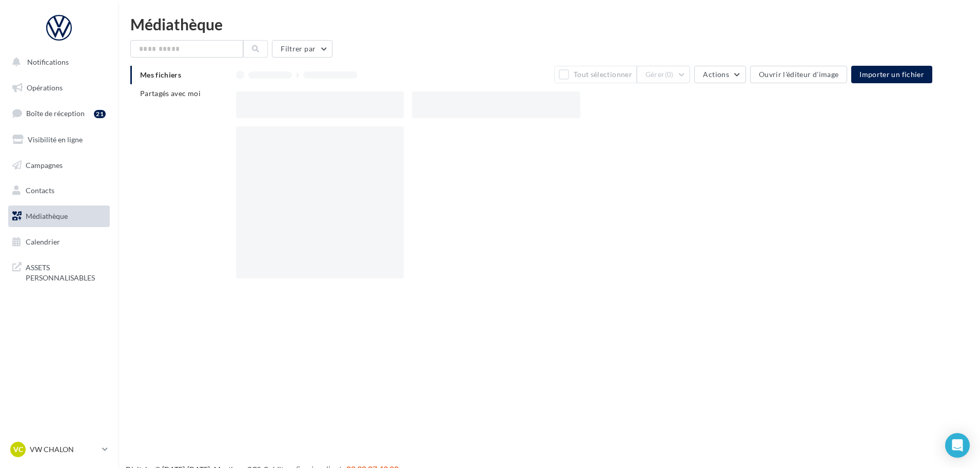 Image resolution: width=980 pixels, height=468 pixels. I want to click on span: VC, so click(18, 449).